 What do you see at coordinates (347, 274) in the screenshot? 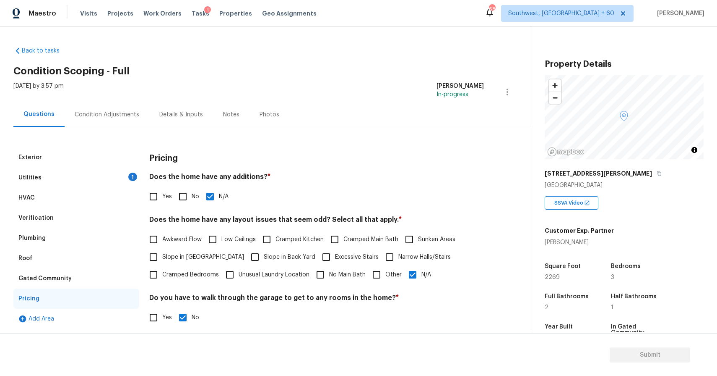
I see `span: No Main Bath` at bounding box center [347, 274].